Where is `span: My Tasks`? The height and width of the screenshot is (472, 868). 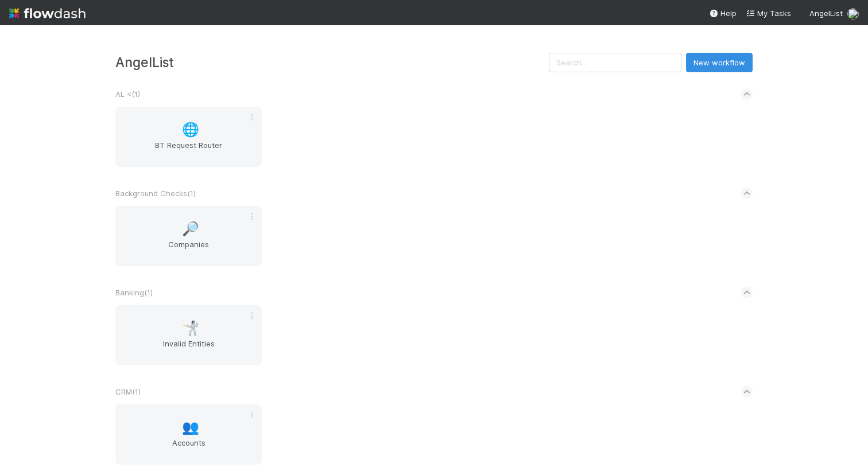 span: My Tasks is located at coordinates (768, 13).